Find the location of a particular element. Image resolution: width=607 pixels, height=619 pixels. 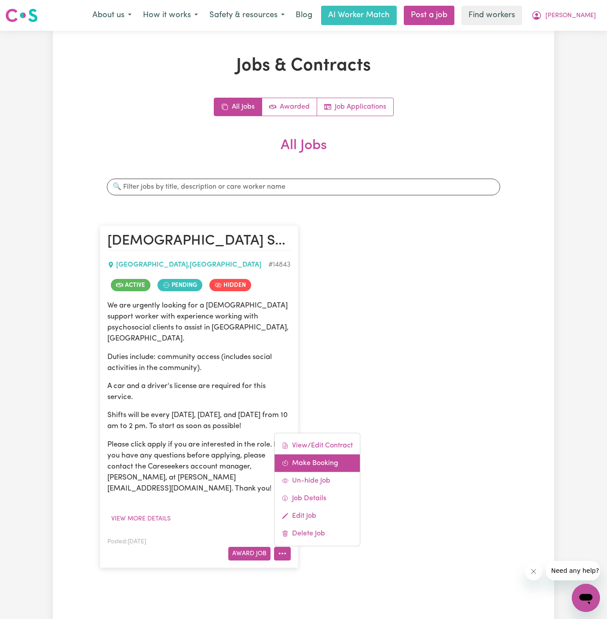

a: Active jobs is located at coordinates (289, 107).